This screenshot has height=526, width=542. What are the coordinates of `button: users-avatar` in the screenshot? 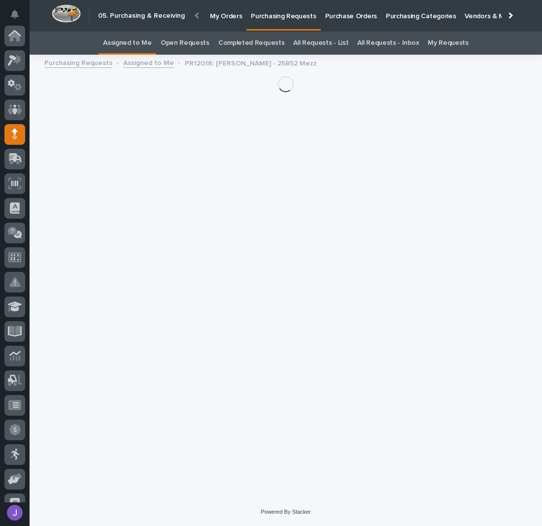 It's located at (15, 513).